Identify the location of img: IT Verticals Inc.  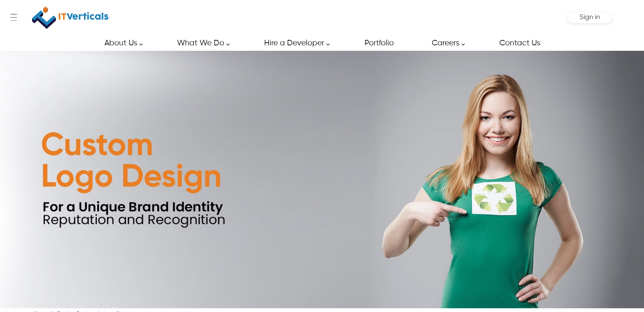
(70, 18).